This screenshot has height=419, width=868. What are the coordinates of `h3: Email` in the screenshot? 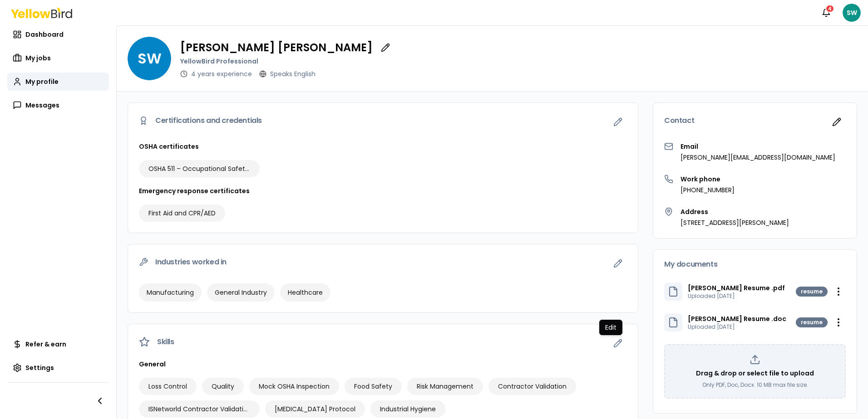 It's located at (758, 147).